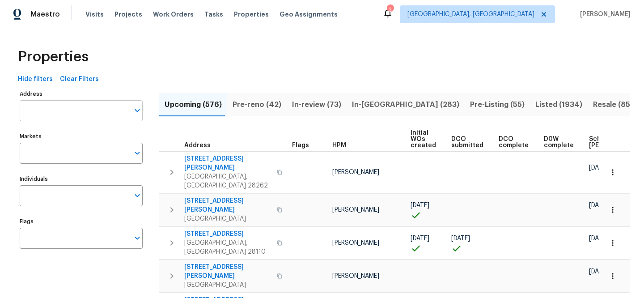 This screenshot has height=298, width=644. Describe the element at coordinates (45, 14) in the screenshot. I see `span: Maestro` at that location.